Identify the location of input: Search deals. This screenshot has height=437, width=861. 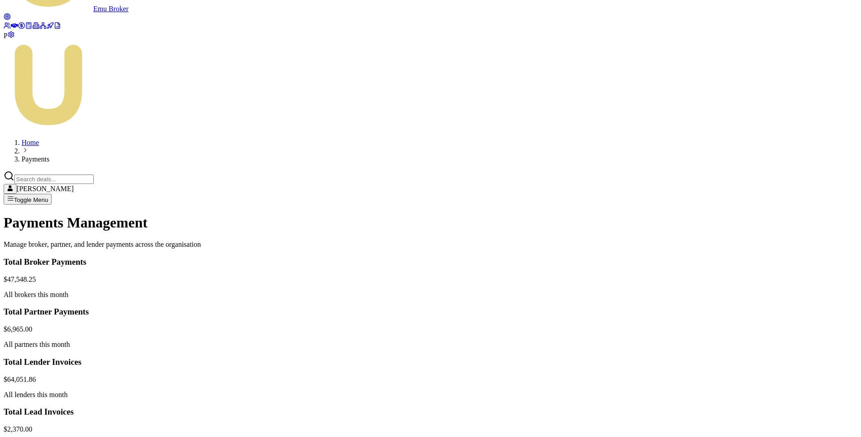
(54, 179).